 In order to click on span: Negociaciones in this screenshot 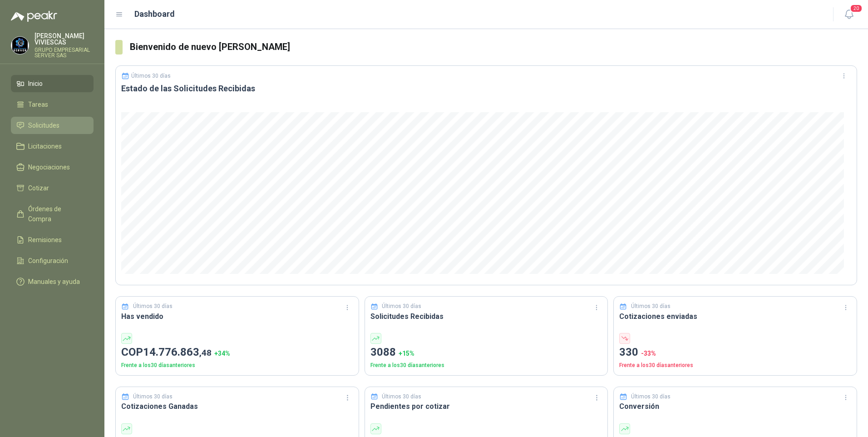, I will do `click(49, 167)`.